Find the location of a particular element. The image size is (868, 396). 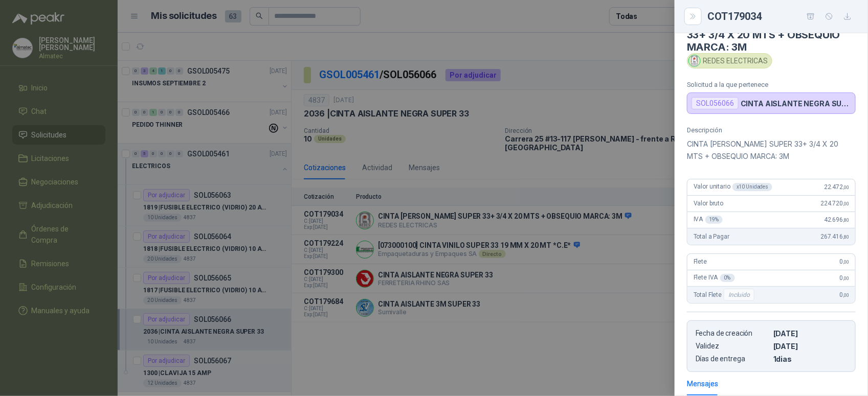

div: 19 % is located at coordinates (715, 220).